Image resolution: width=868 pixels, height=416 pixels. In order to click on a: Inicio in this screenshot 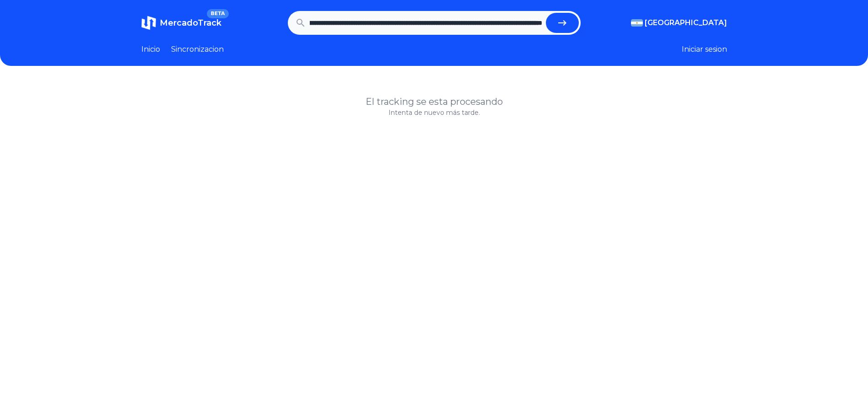, I will do `click(151, 50)`.